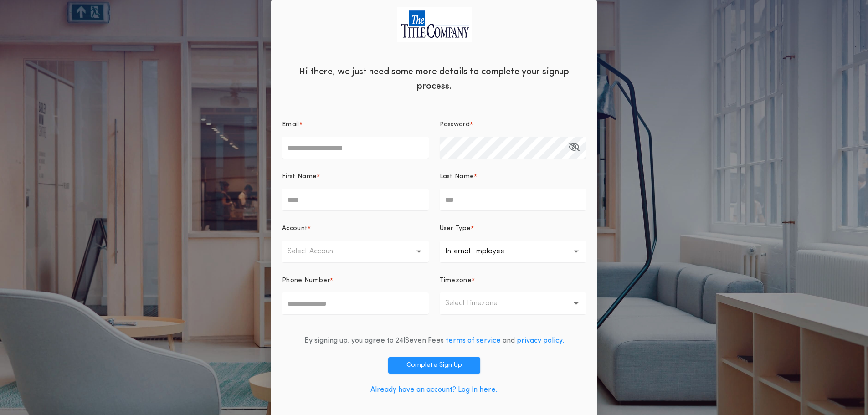 Image resolution: width=868 pixels, height=415 pixels. I want to click on button: Password*, so click(573, 148).